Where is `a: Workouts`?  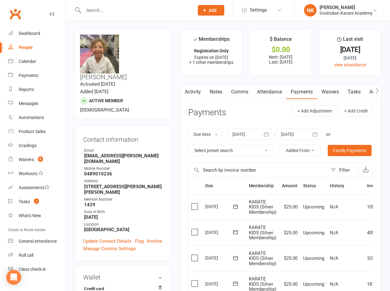 a: Workouts is located at coordinates (37, 174).